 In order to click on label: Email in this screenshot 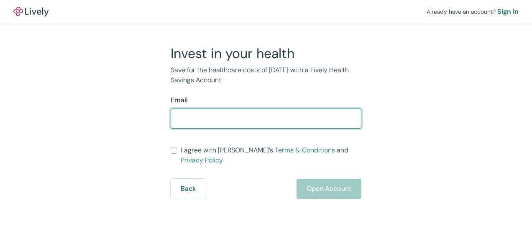, I will do `click(179, 100)`.